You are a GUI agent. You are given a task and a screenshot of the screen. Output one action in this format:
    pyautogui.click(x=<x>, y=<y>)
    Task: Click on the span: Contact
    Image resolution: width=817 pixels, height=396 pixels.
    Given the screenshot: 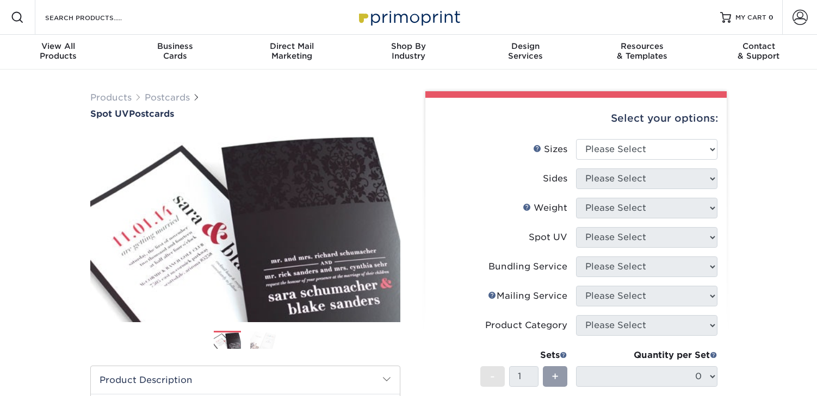 What is the action you would take?
    pyautogui.click(x=758, y=46)
    